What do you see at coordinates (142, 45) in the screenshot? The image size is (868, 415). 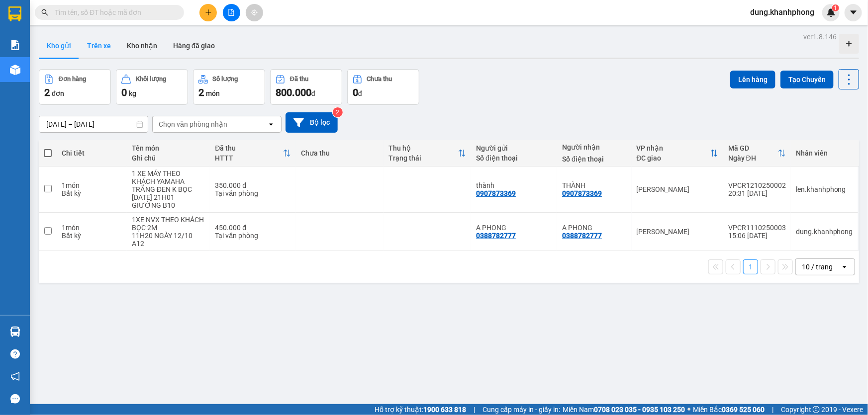 I see `button: Kho nhận` at bounding box center [142, 45].